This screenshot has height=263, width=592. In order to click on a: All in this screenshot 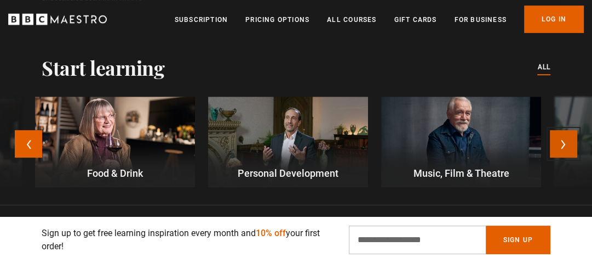, I will do `click(544, 67)`.